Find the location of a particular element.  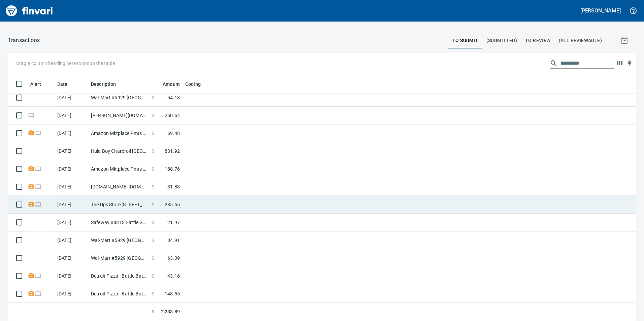

a: Finvari is located at coordinates (29, 11).